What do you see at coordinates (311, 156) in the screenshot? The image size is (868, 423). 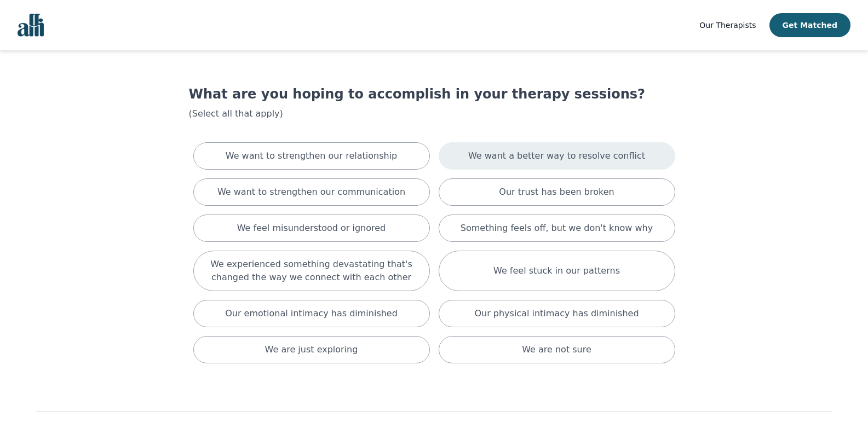 I see `p: We want to strengthen our relationship` at bounding box center [311, 156].